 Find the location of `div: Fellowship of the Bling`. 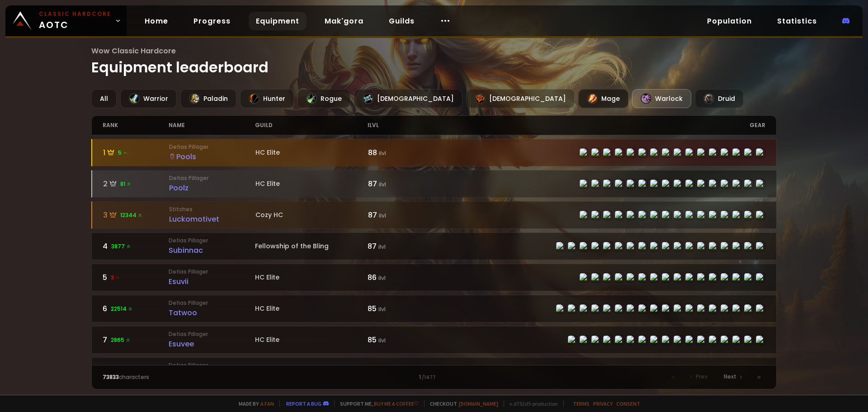

div: Fellowship of the Bling is located at coordinates (311, 246).